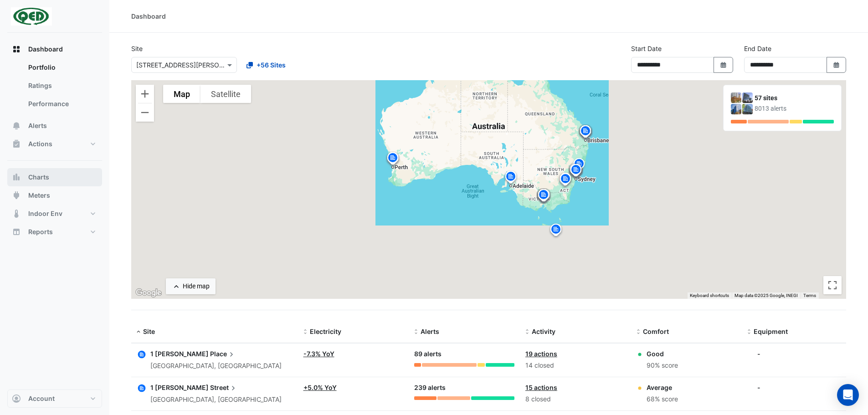 This screenshot has width=868, height=415. I want to click on button: Alerts, so click(54, 126).